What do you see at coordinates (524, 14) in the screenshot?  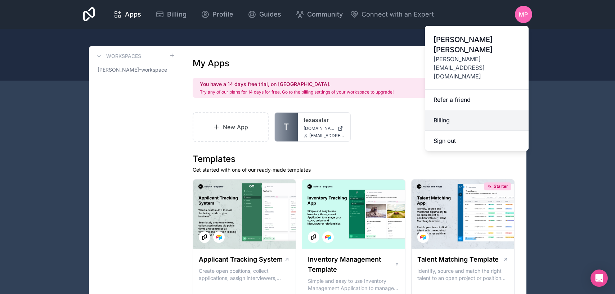 I see `span: MP` at bounding box center [524, 14].